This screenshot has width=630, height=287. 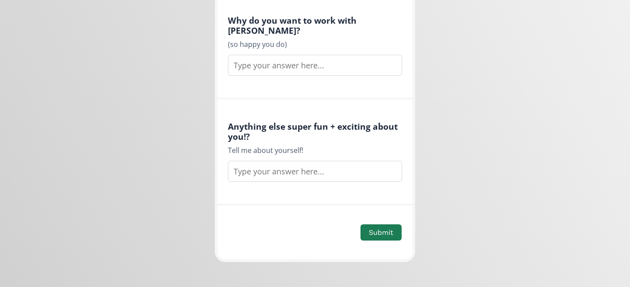 What do you see at coordinates (315, 131) in the screenshot?
I see `h4: Anything else super fun + exciting about you!?` at bounding box center [315, 131].